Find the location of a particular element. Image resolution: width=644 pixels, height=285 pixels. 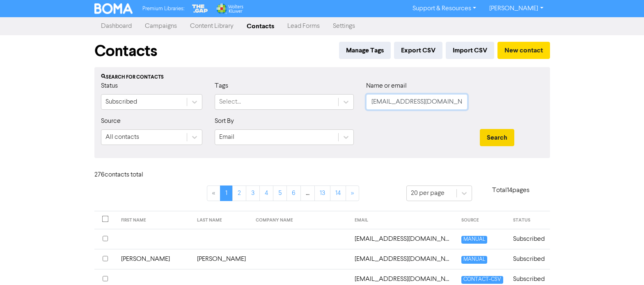

a: Page 4 is located at coordinates (266, 193).